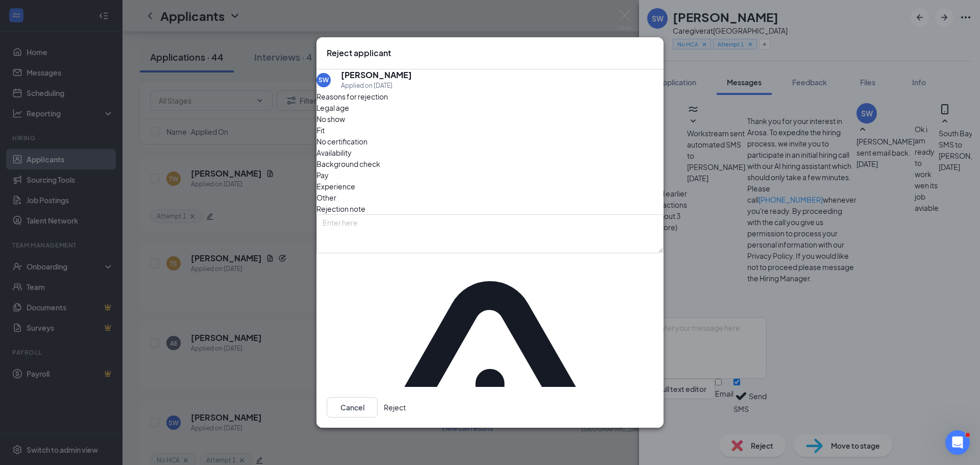 The height and width of the screenshot is (465, 980). Describe the element at coordinates (348, 164) in the screenshot. I see `span: Background check` at that location.